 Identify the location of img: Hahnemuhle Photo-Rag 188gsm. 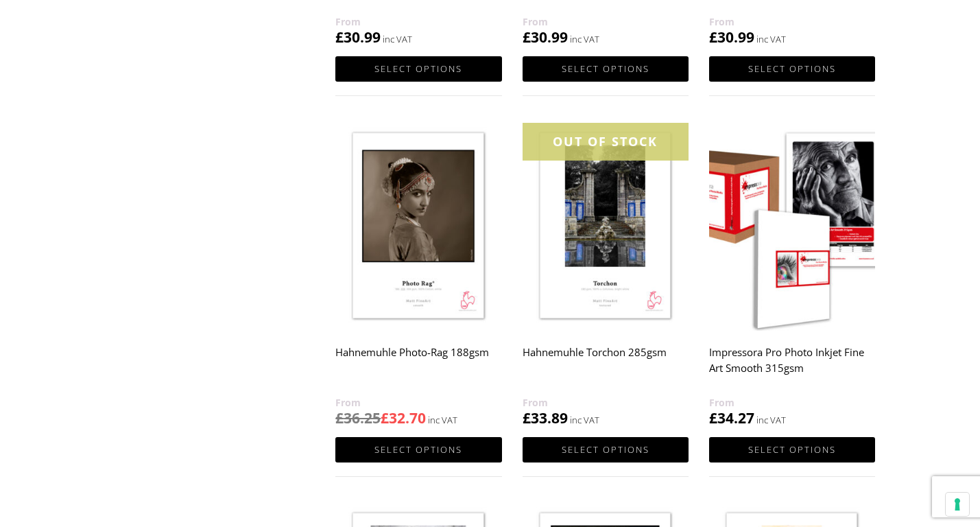
(418, 227).